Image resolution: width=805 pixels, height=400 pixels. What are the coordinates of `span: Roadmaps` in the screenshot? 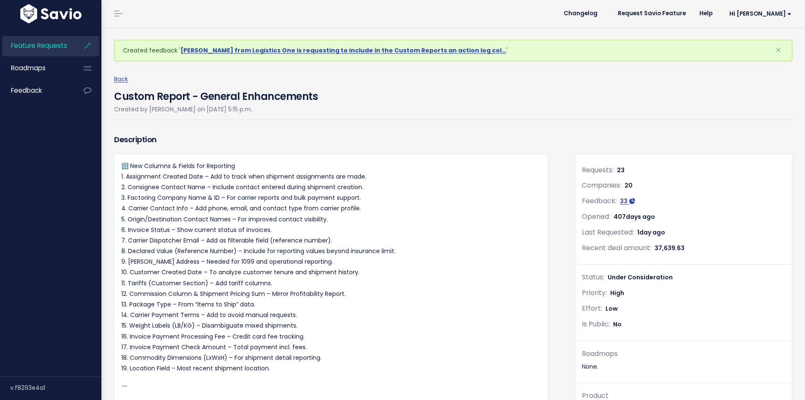 It's located at (28, 68).